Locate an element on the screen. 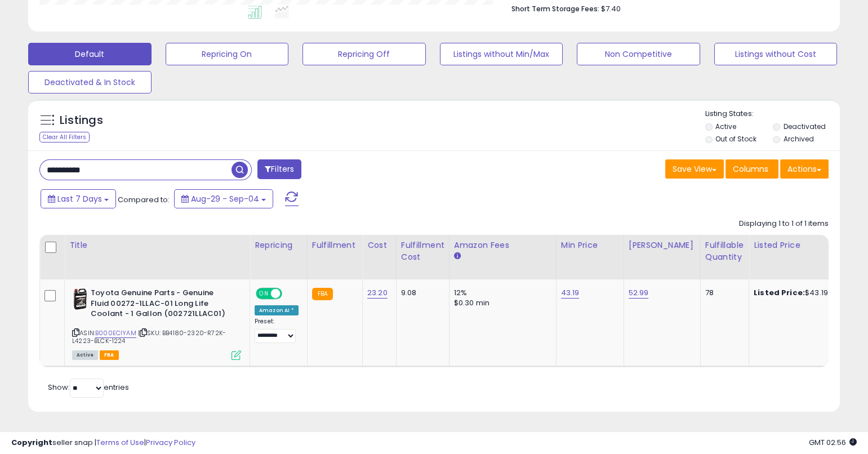 This screenshot has width=868, height=454. div: Listed Price is located at coordinates (802, 245).